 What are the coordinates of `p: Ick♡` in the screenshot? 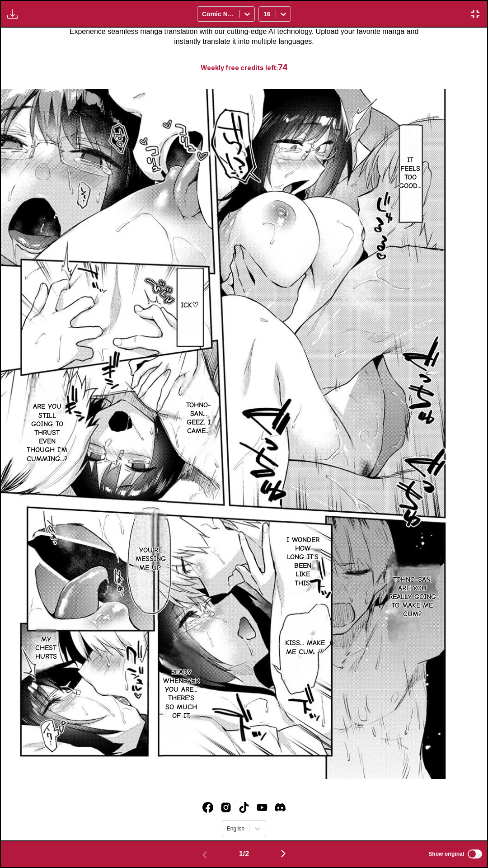 It's located at (189, 305).